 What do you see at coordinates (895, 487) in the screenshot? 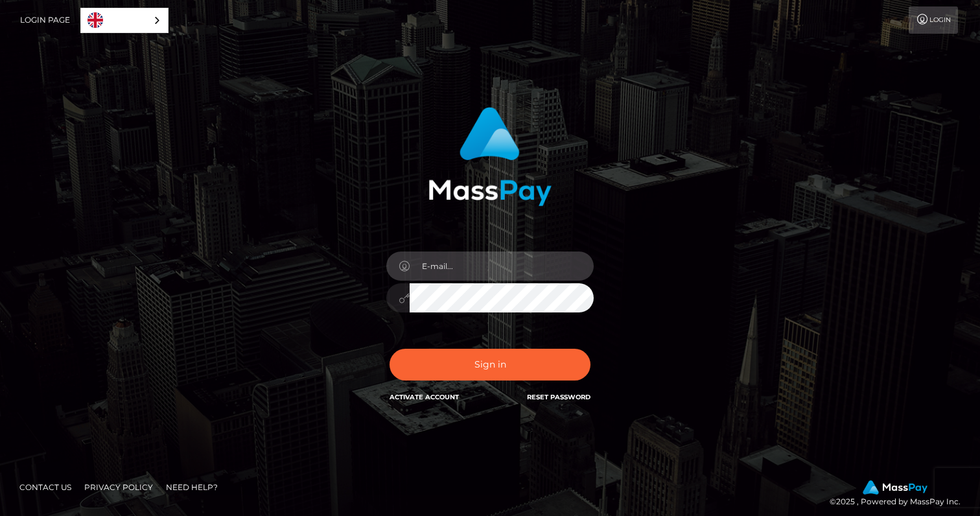
I see `img: MassPay` at bounding box center [895, 487].